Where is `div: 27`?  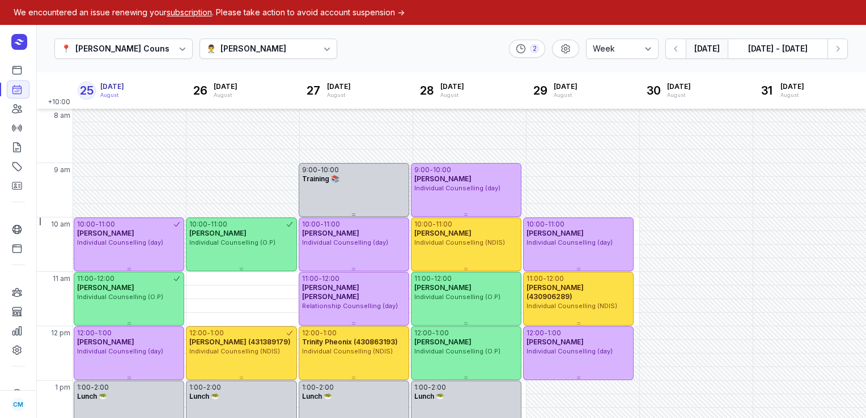
div: 27 is located at coordinates (313, 91).